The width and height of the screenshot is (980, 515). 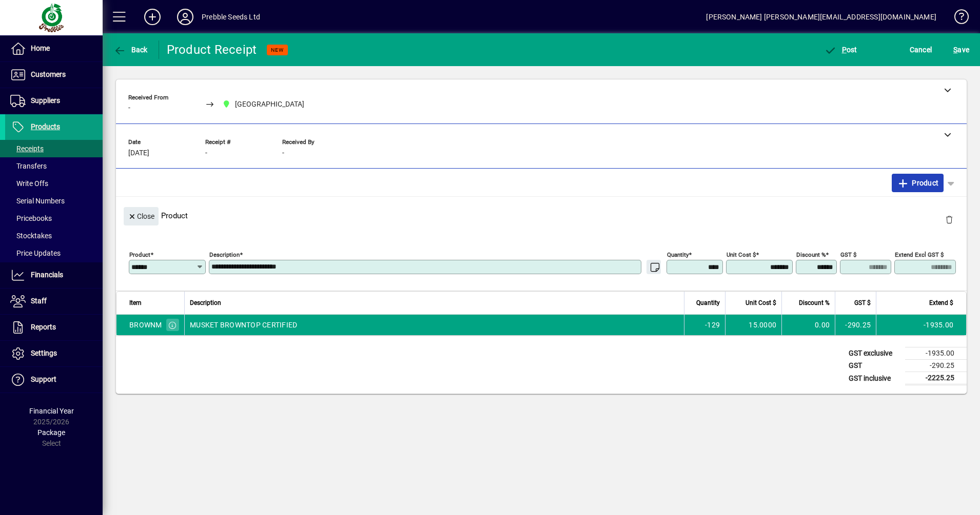 What do you see at coordinates (874, 354) in the screenshot?
I see `td: GST exclusive` at bounding box center [874, 354].